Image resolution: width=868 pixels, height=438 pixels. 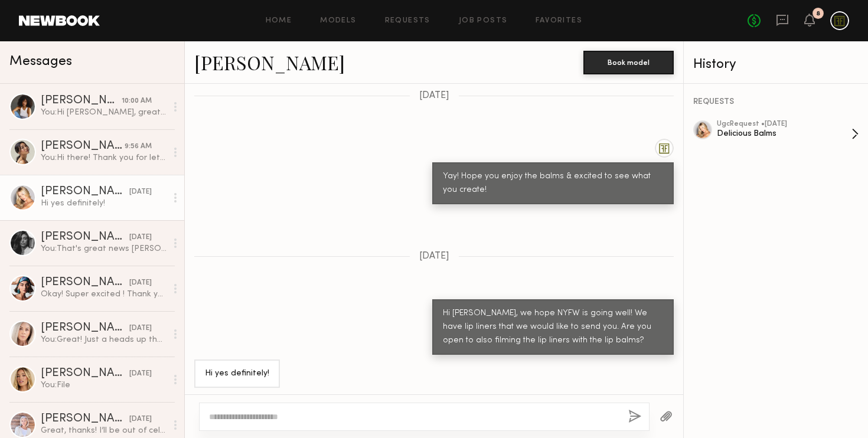 I want to click on div: Great, thanks! I’ll be out of cell service here and there but will check messages whenever I have..., so click(x=103, y=430).